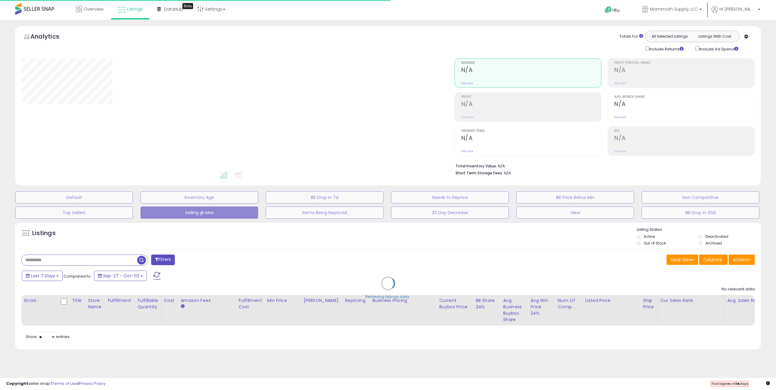 The height and width of the screenshot is (390, 776). I want to click on button: Needs to Reprice, so click(450, 198).